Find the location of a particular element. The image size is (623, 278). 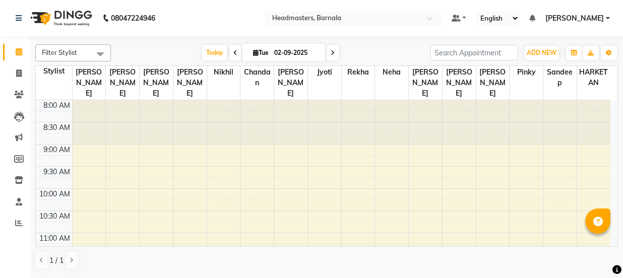

div: 9:30 AM is located at coordinates (56, 172).